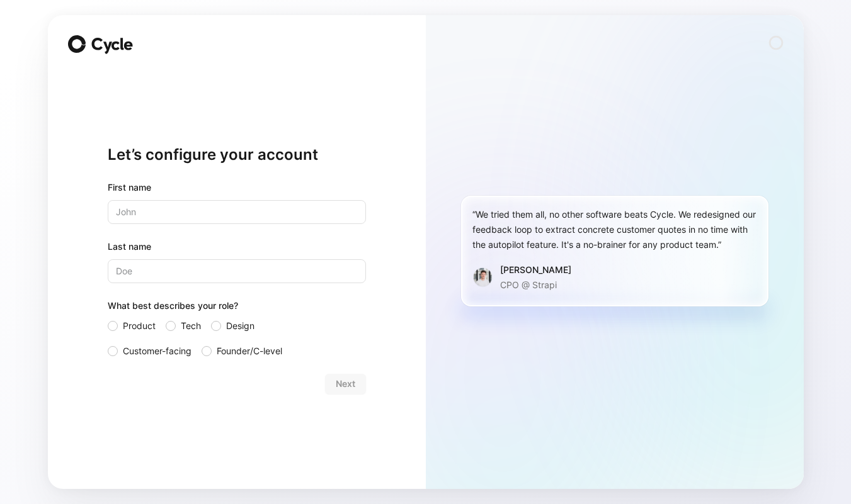 This screenshot has width=851, height=504. I want to click on span: Founder/C-level, so click(249, 351).